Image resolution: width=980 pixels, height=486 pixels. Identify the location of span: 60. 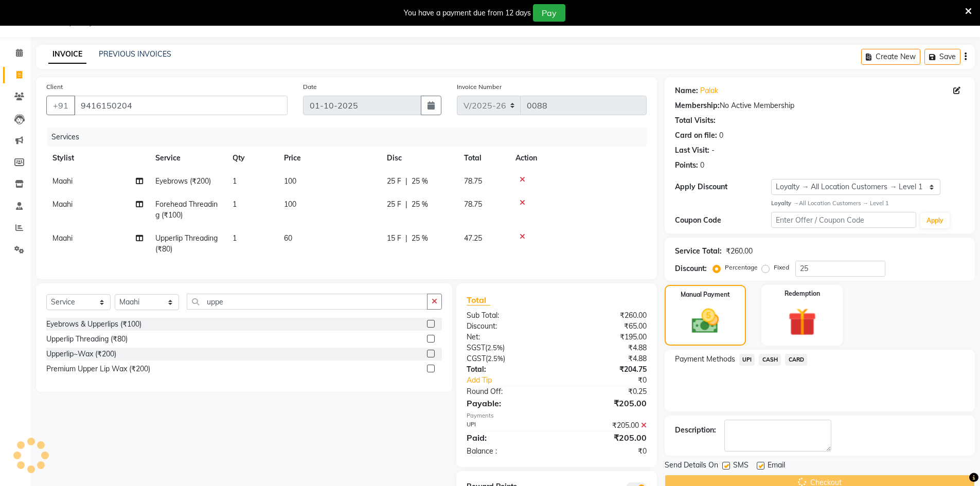
(288, 238).